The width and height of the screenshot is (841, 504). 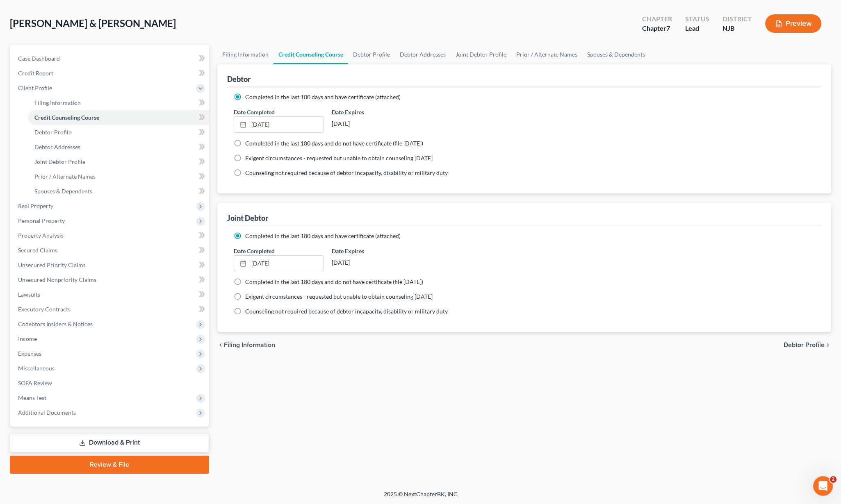 I want to click on div: Lead, so click(x=697, y=28).